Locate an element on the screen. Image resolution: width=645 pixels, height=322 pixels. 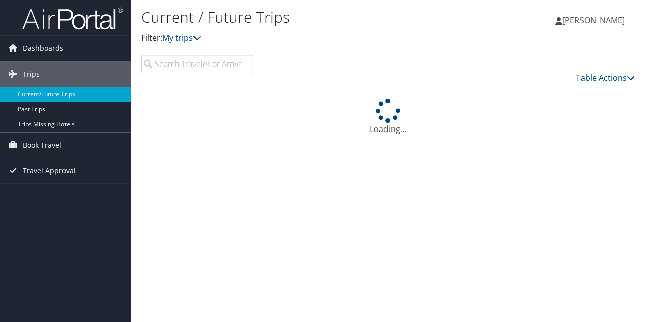
div: Loading... is located at coordinates (388, 117).